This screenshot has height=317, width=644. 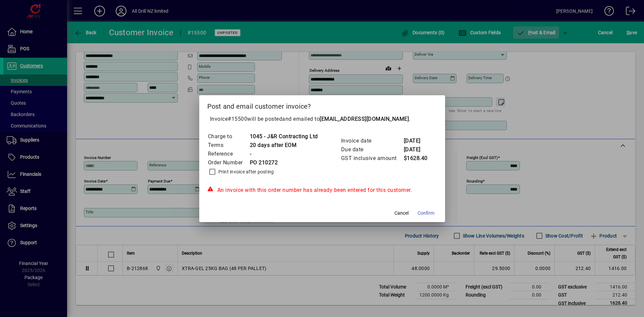 What do you see at coordinates (284, 137) in the screenshot?
I see `td: 1045 - J&R Contracting Ltd` at bounding box center [284, 137].